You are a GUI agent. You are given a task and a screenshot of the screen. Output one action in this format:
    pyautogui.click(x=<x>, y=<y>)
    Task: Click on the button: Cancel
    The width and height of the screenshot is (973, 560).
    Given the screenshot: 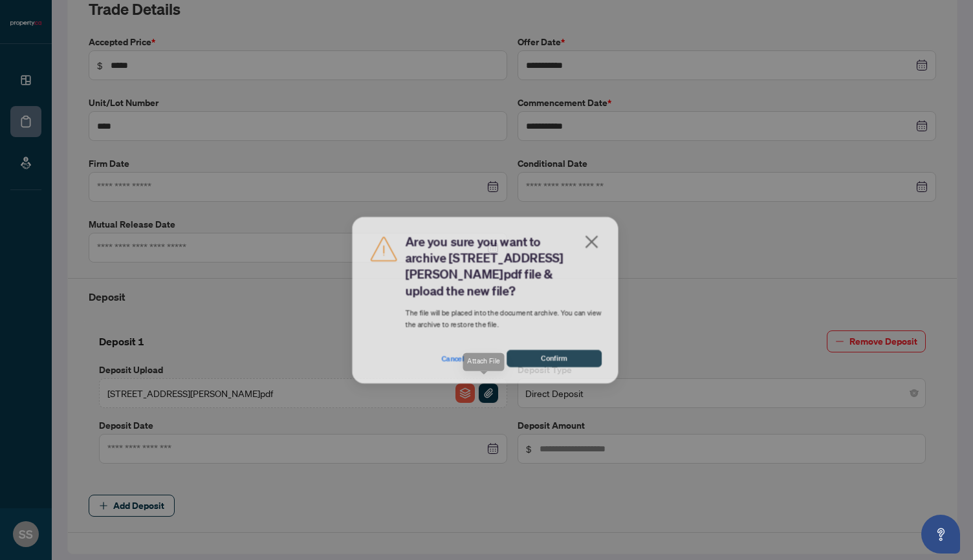 What is the action you would take?
    pyautogui.click(x=446, y=354)
    